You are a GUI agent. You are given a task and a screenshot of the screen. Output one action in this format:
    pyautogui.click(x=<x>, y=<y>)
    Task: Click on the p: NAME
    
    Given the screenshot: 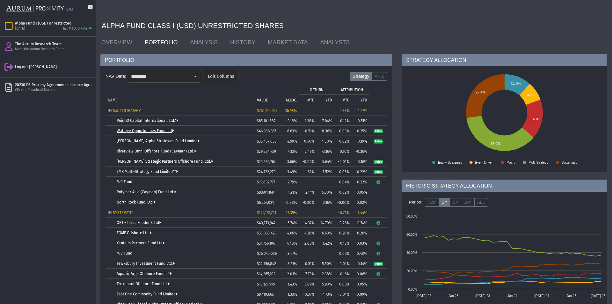 What is the action you would take?
    pyautogui.click(x=112, y=100)
    